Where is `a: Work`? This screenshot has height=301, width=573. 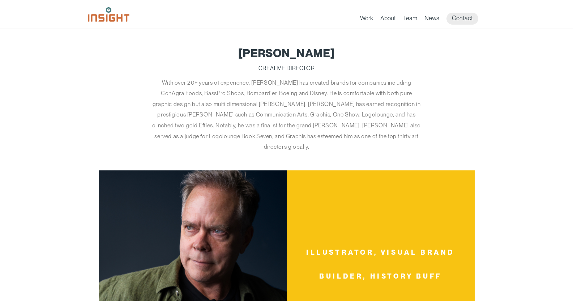
a: Work is located at coordinates (367, 20).